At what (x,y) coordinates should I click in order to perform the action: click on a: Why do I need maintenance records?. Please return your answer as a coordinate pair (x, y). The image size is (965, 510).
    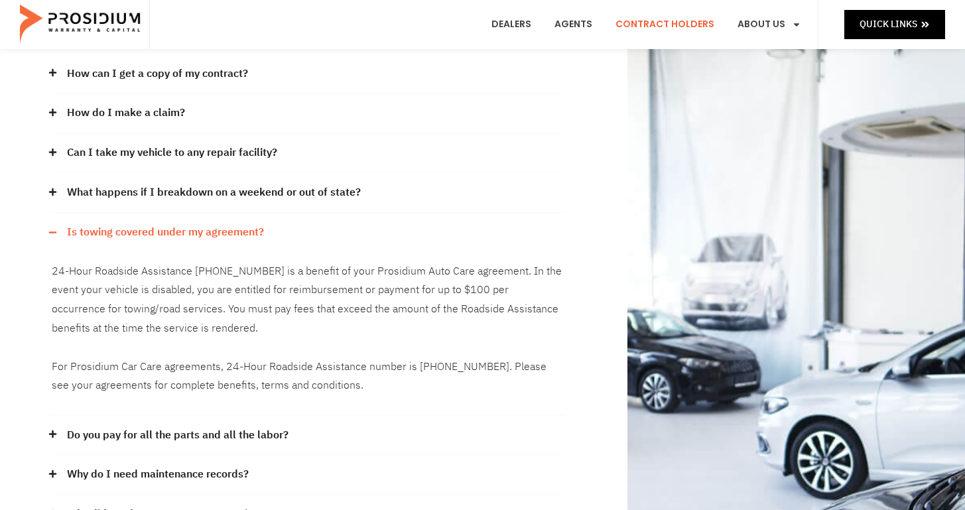
    Looking at the image, I should click on (158, 474).